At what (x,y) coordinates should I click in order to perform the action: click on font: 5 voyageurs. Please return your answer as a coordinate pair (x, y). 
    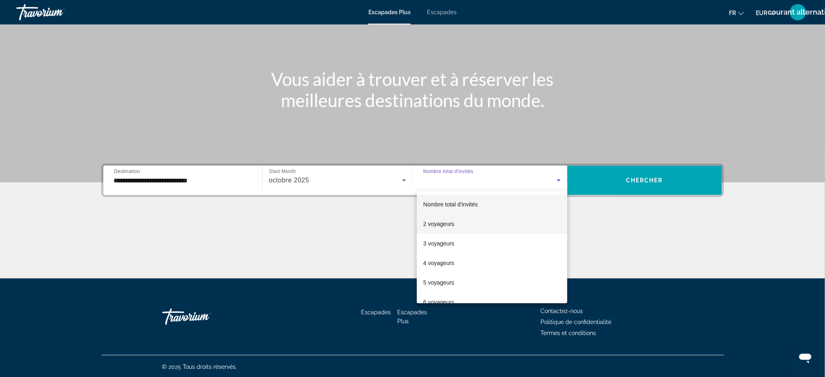
    Looking at the image, I should click on (439, 282).